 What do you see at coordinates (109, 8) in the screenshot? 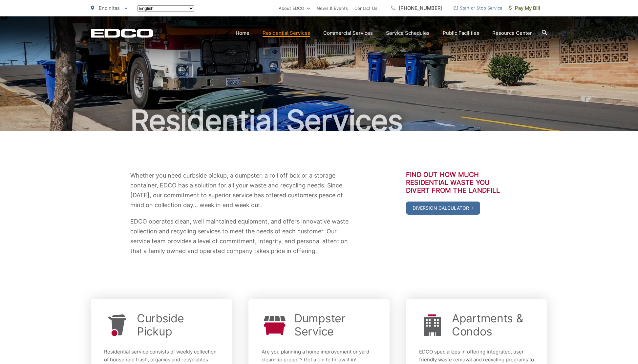
I see `span: Encinitas` at bounding box center [109, 8].